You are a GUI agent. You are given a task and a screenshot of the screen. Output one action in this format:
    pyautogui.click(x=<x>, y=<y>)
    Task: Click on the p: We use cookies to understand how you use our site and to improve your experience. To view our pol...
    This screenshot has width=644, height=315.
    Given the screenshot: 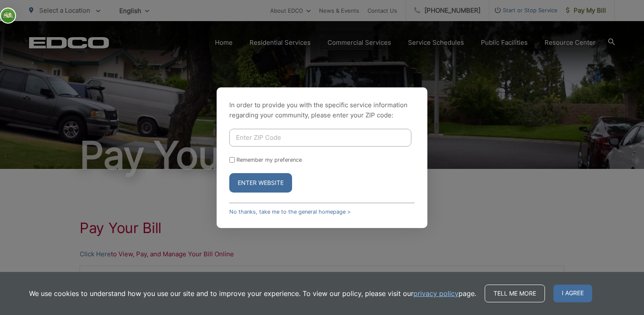 What is the action you would take?
    pyautogui.click(x=253, y=293)
    